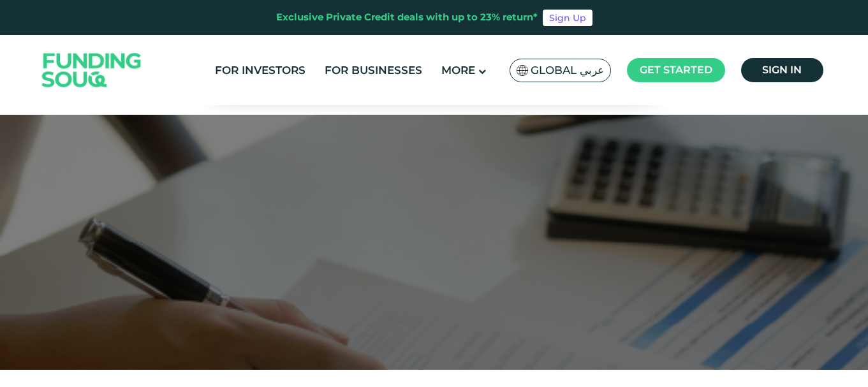 The width and height of the screenshot is (868, 387). Describe the element at coordinates (523, 70) in the screenshot. I see `img: SA Flag` at that location.